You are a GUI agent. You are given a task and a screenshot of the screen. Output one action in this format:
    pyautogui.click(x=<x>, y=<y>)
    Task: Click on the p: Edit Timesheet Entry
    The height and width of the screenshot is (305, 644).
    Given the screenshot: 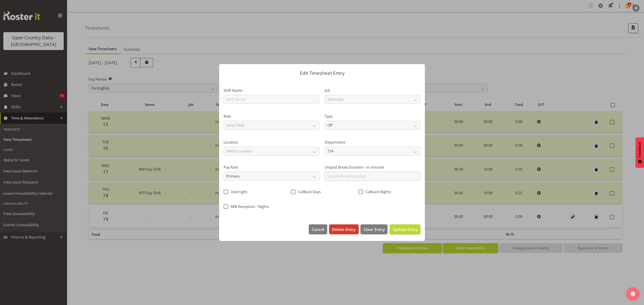 What is the action you would take?
    pyautogui.click(x=322, y=73)
    